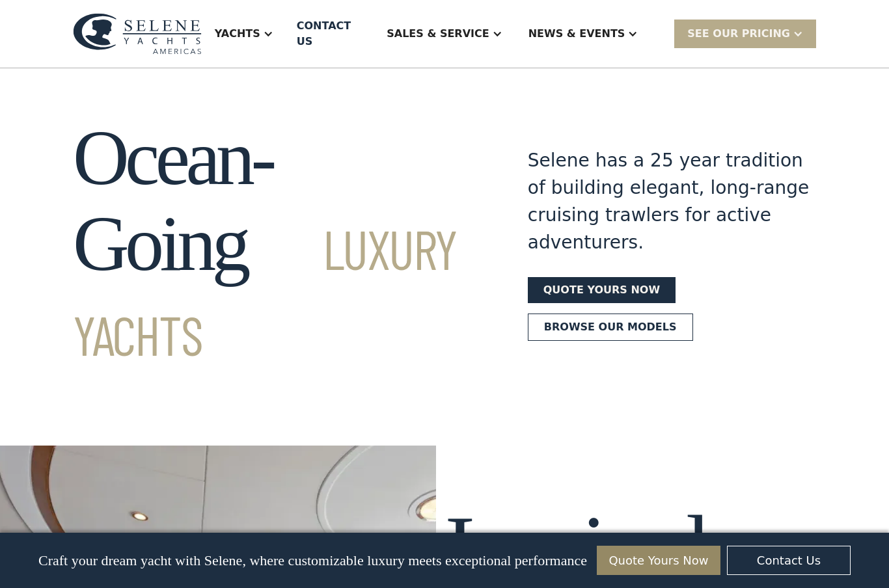 Image resolution: width=889 pixels, height=588 pixels. I want to click on p: Craft your dream yacht with Selene, where customizable luxury meets exceptional performance, so click(312, 561).